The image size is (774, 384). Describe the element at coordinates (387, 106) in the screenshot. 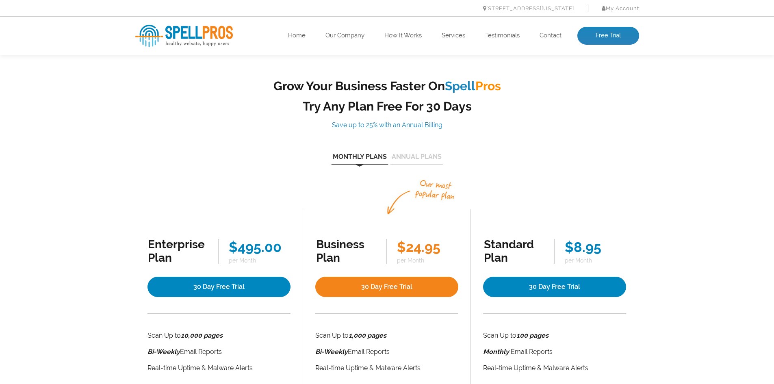

I see `h2: Try Any Plan Free For 30 Days` at that location.